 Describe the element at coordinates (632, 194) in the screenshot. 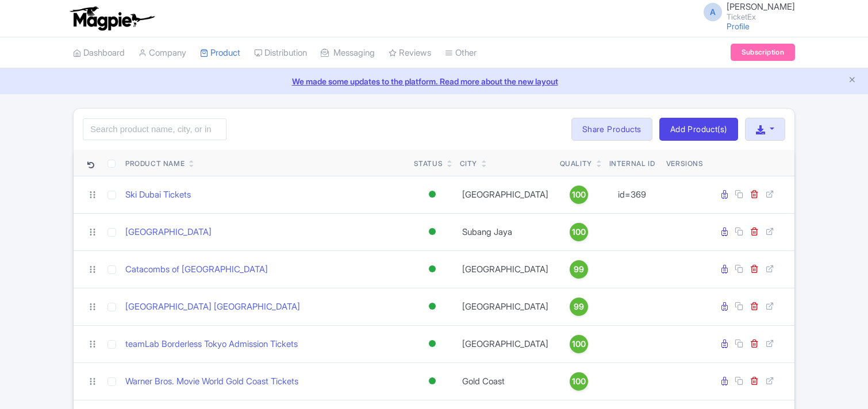

I see `td: id=369` at that location.